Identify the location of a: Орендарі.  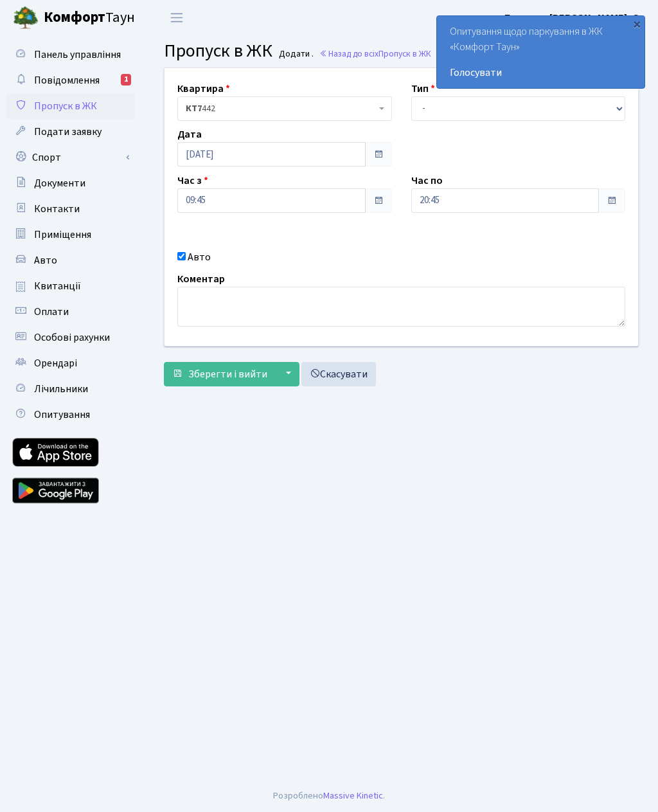
(71, 363).